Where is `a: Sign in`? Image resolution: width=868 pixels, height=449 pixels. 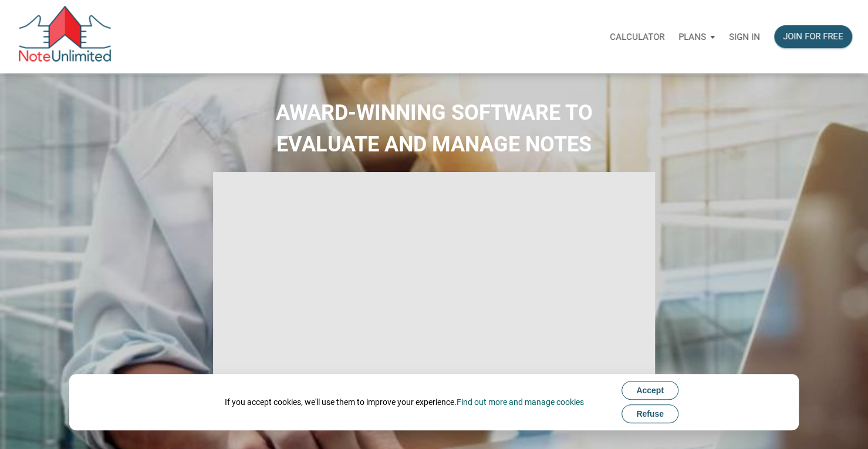
a: Sign in is located at coordinates (744, 36).